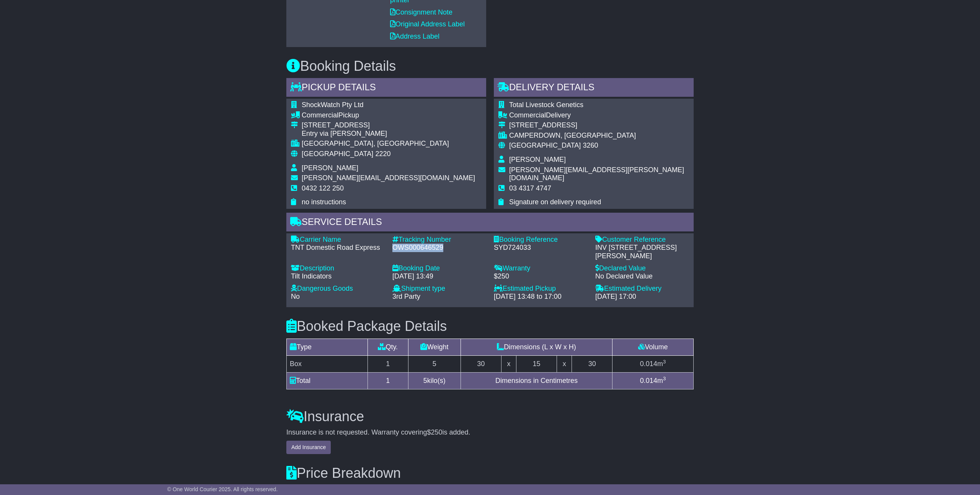 Image resolution: width=980 pixels, height=495 pixels. I want to click on div: Customer Reference, so click(642, 240).